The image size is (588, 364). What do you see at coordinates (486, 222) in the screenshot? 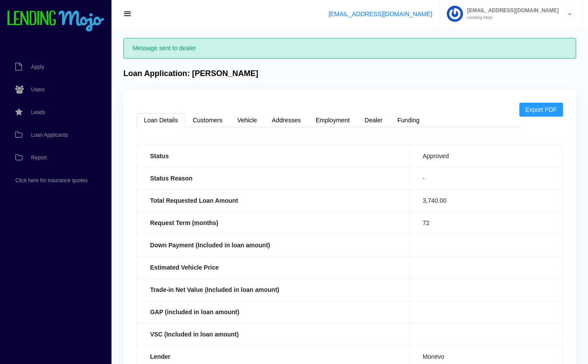
I see `td: 72` at bounding box center [486, 222].